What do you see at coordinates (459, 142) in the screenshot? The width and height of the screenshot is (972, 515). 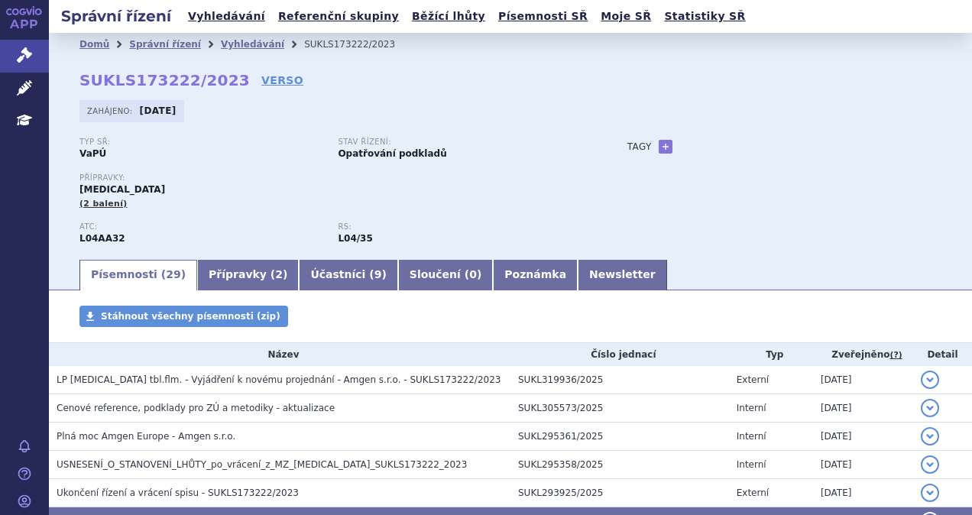 I see `p: Stav řízení:` at bounding box center [459, 142].